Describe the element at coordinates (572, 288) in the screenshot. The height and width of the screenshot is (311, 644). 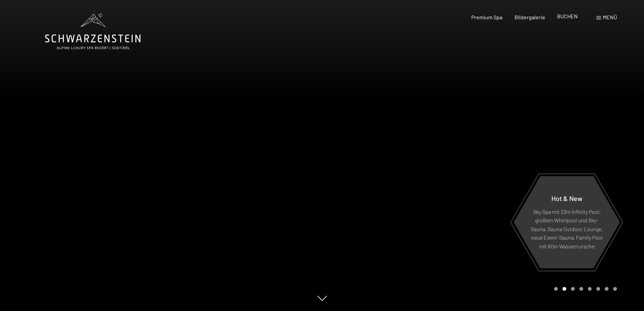
I see `div: Carousel Page 3` at that location.